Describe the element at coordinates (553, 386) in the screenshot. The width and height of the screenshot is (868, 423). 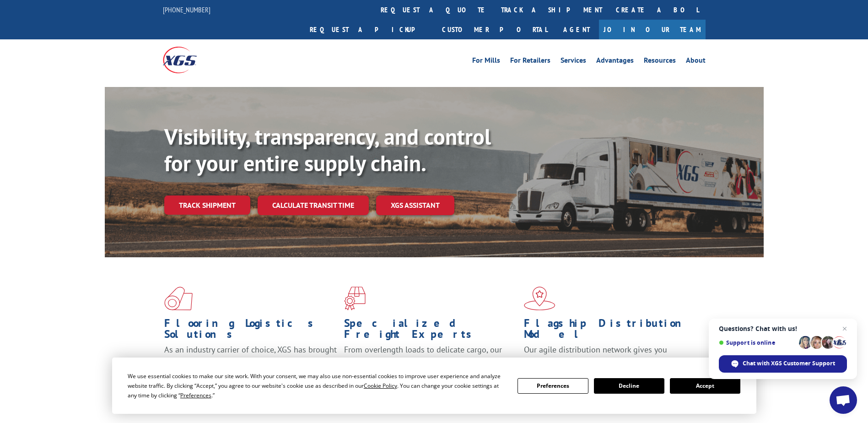
I see `button: Preferences` at that location.